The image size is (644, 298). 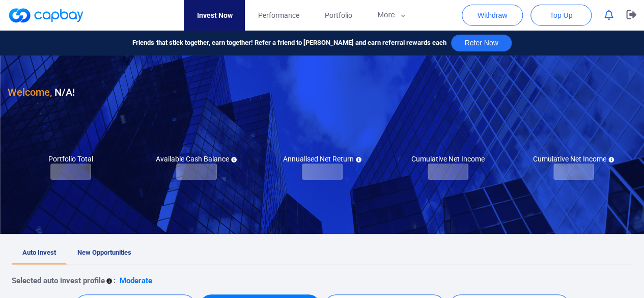 I want to click on button: Refer Now, so click(x=481, y=43).